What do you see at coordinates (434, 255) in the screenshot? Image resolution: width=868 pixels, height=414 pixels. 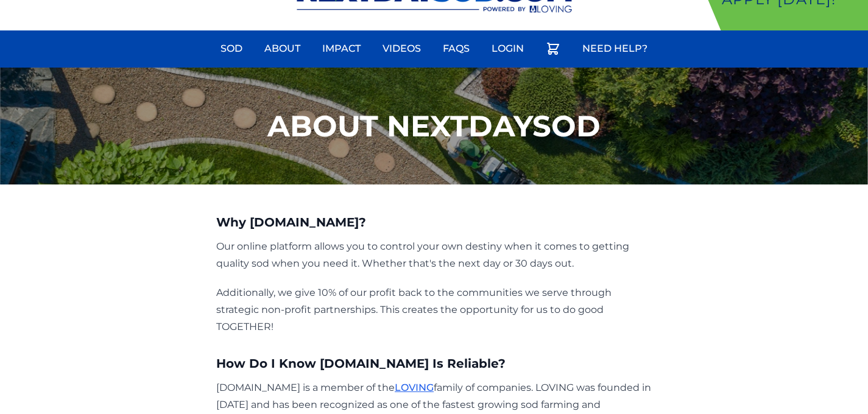 I see `p: Our online platform allows you to control your own destiny when it comes to getting quality sod w...` at bounding box center [434, 255].